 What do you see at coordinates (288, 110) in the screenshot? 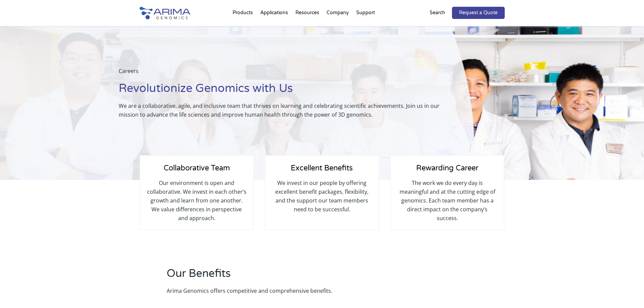
I see `p: We are a collaborative, agile, and inclusive team that thrives on learning and celebrating scient...` at bounding box center [288, 110].